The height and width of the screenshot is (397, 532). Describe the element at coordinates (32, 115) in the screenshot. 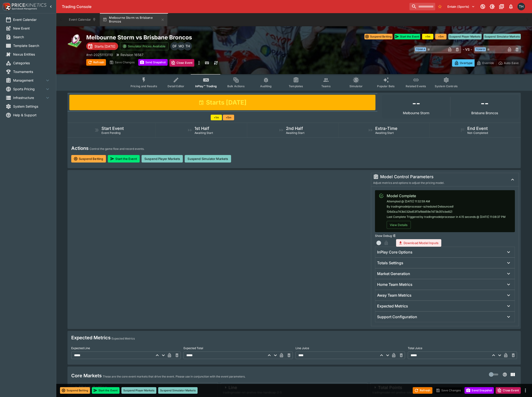

I see `span: Help & Support` at that location.